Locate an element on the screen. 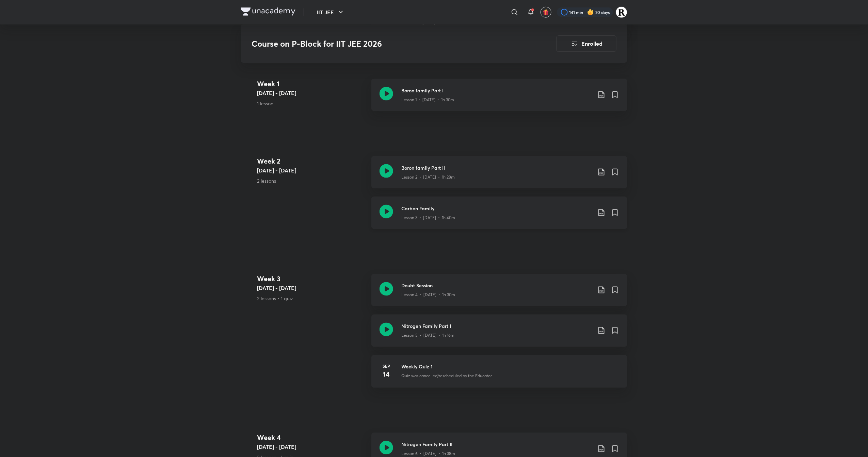 The image size is (868, 457). img: Company Logo is located at coordinates (268, 11).